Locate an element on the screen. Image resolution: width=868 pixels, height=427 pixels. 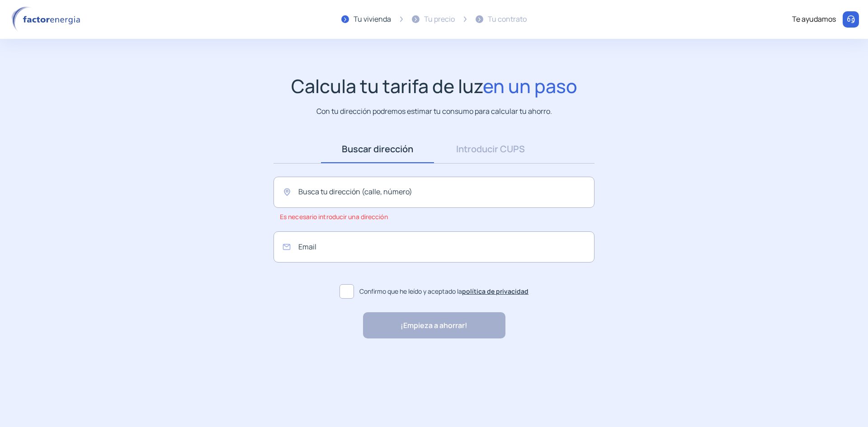
a: Buscar dirección is located at coordinates (378, 149).